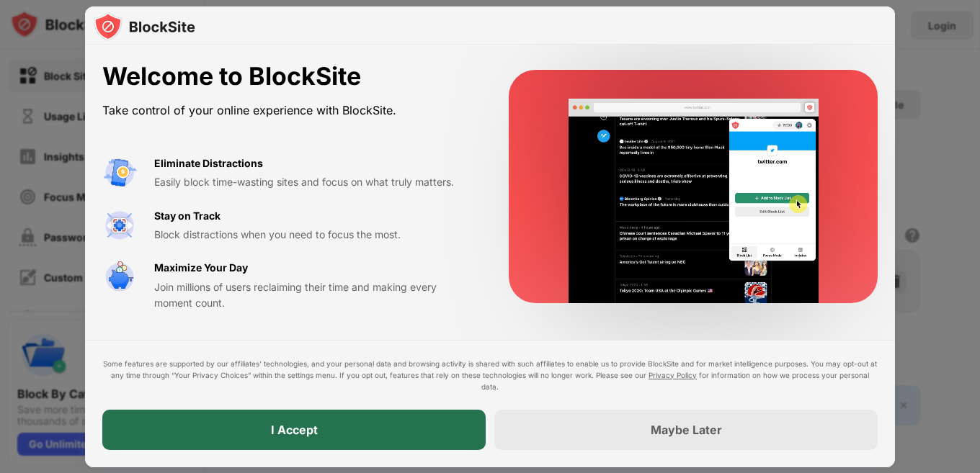 This screenshot has width=980, height=473. Describe the element at coordinates (289, 111) in the screenshot. I see `div: Take control of your online experience with BlockSite.` at that location.